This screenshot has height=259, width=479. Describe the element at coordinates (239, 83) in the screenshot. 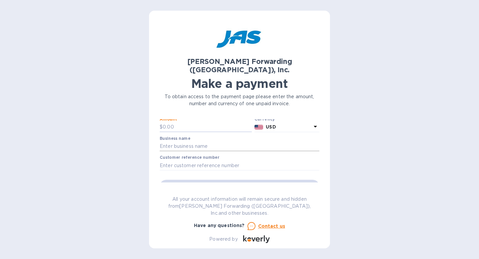

I see `h1: Make a payment` at that location.